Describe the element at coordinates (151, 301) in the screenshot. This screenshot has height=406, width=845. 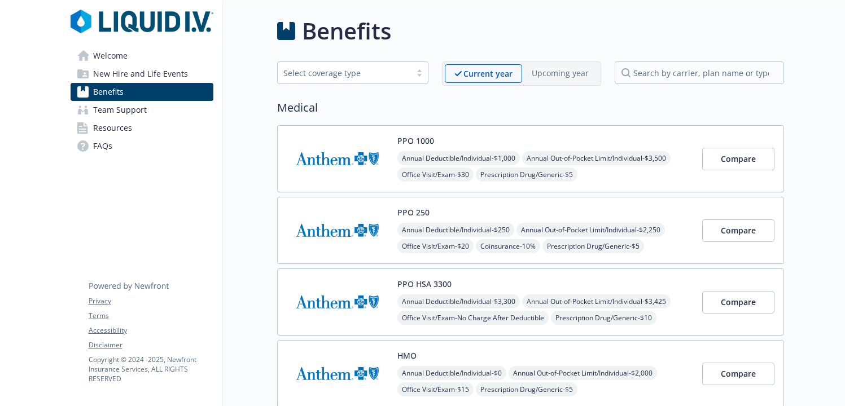
I see `a: Privacy` at that location.